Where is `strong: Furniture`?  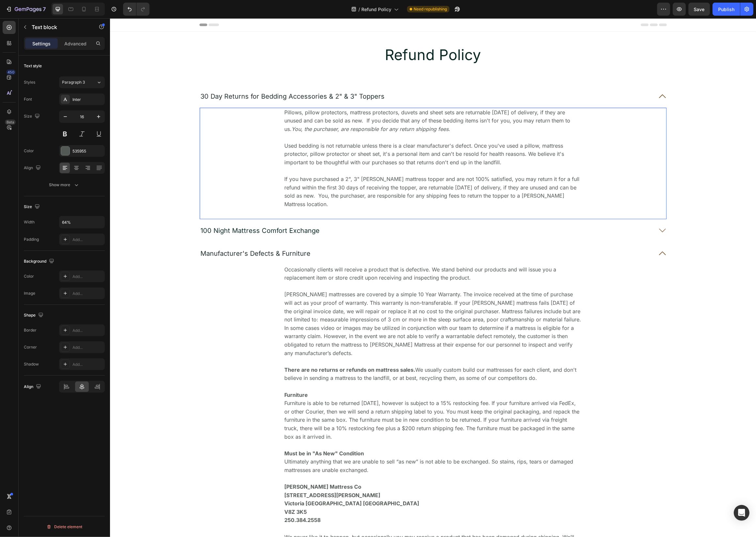
strong: Furniture is located at coordinates (186, 377).